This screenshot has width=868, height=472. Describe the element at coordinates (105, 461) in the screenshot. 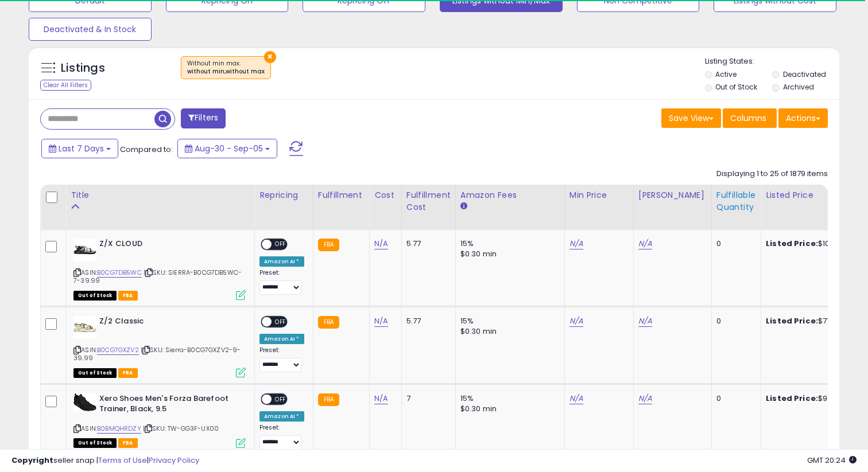

I see `div: seller snap | |` at that location.